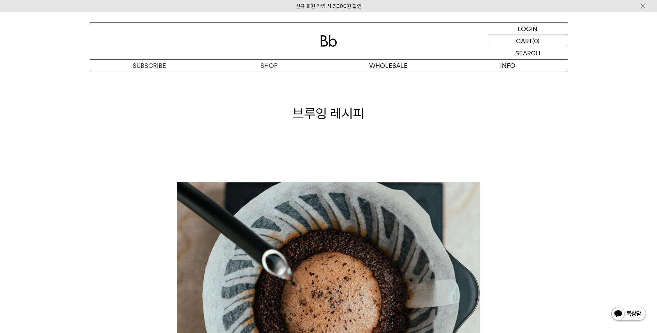 This screenshot has width=657, height=333. What do you see at coordinates (528, 29) in the screenshot?
I see `a: LOGIN` at bounding box center [528, 29].